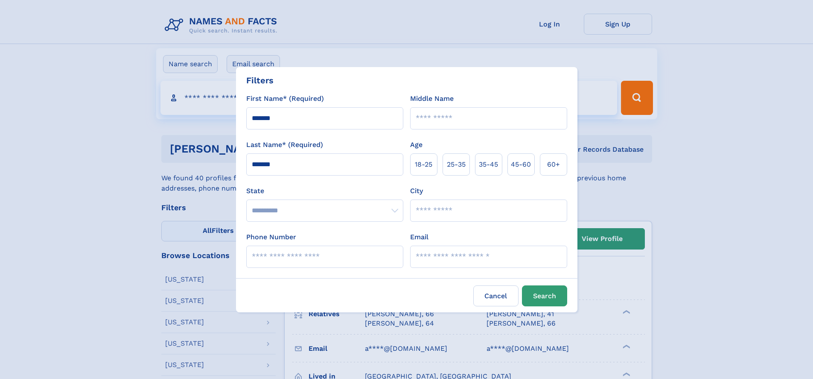 Image resolution: width=813 pixels, height=379 pixels. I want to click on label: Phone Number, so click(271, 237).